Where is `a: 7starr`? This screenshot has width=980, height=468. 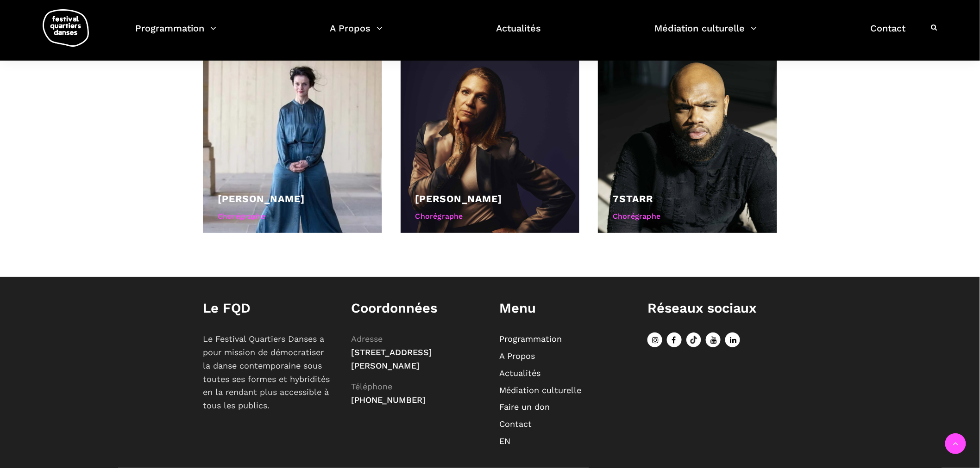 a: 7starr is located at coordinates (632, 198).